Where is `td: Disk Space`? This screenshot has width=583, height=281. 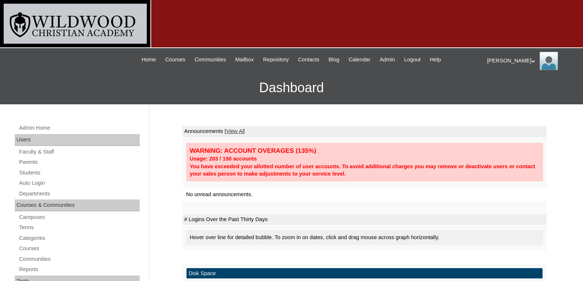 td: Disk Space is located at coordinates (365, 274).